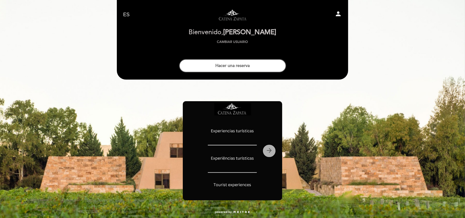 The width and height of the screenshot is (465, 218). I want to click on button: person, so click(338, 15).